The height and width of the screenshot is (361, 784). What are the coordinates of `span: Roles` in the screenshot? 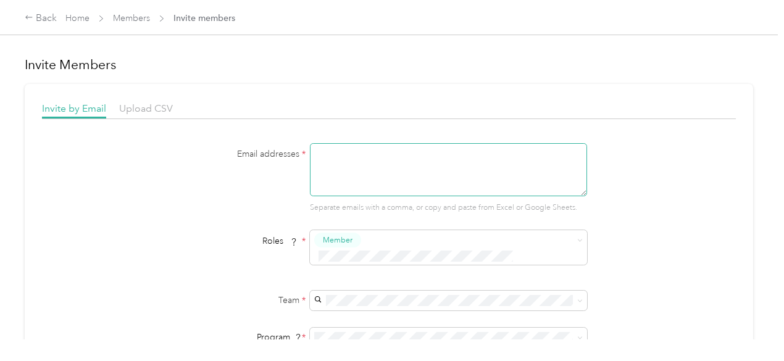 It's located at (280, 241).